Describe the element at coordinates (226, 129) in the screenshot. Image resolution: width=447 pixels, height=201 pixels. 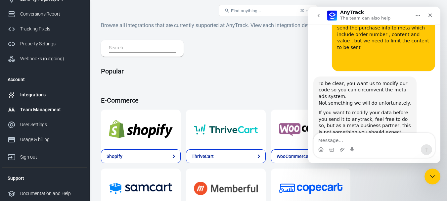
I see `img: ThriveCart` at that location.